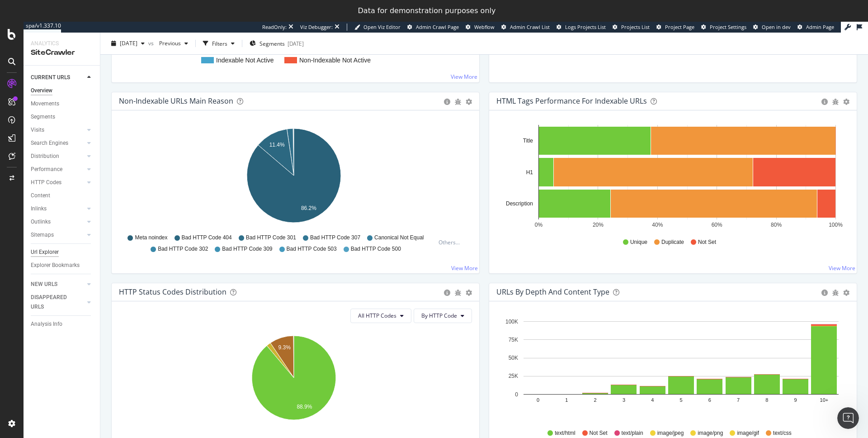 The width and height of the screenshot is (868, 438). I want to click on text: 9.3%, so click(285, 347).